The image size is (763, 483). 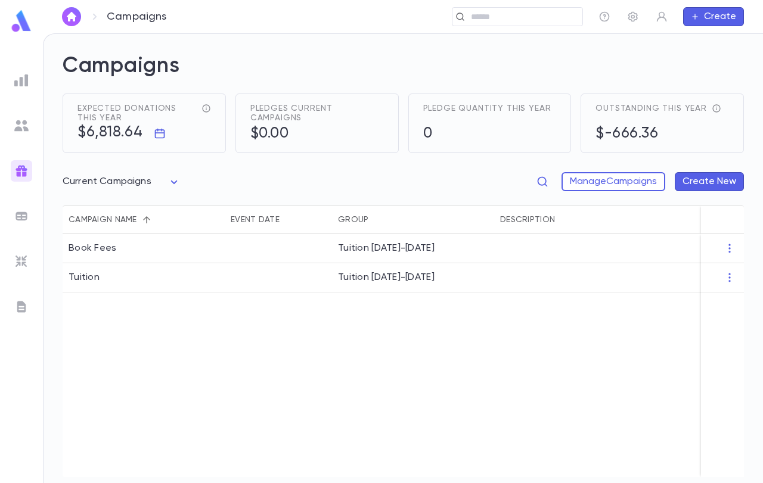 I want to click on h5: $6,818.64, so click(x=110, y=133).